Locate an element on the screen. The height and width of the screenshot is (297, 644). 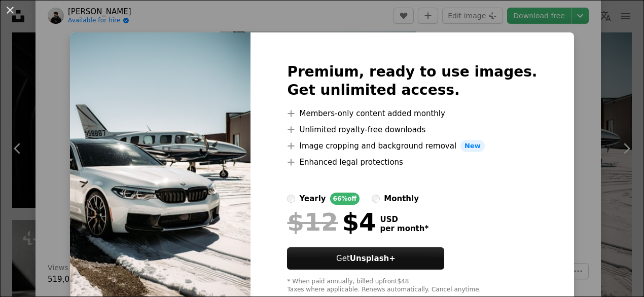
li: Unlimited royalty-free downloads is located at coordinates (411, 130).